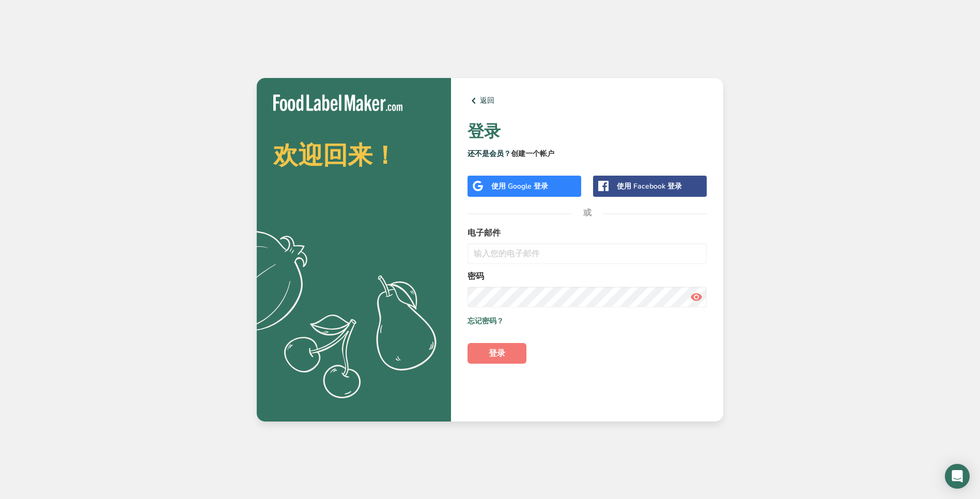  What do you see at coordinates (587, 233) in the screenshot?
I see `label: 电子邮件` at bounding box center [587, 233].